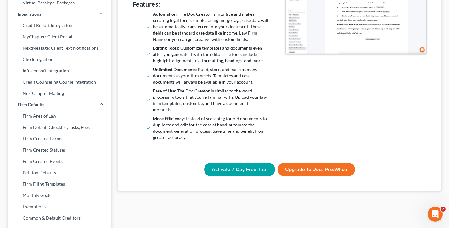 This screenshot has width=449, height=228. I want to click on li: : Build, store, and make as many documents as your firm needs. Templates and case documents will ..., so click(212, 76).